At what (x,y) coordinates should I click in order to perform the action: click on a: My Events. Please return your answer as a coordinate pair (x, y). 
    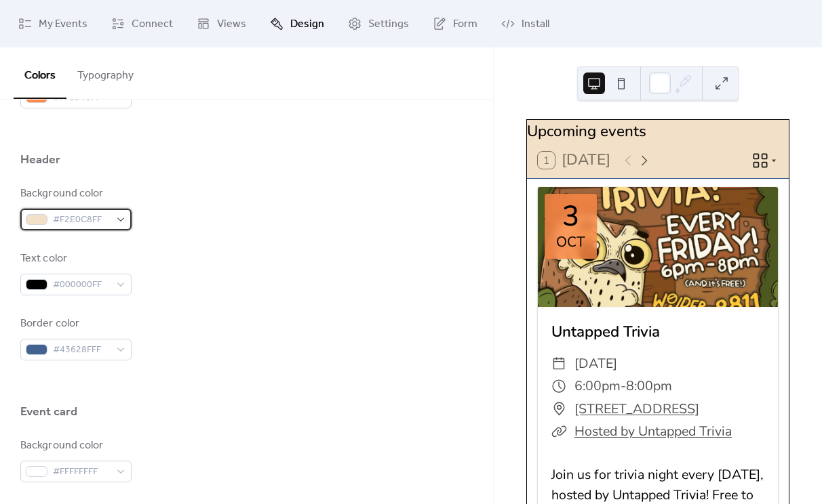
    Looking at the image, I should click on (53, 24).